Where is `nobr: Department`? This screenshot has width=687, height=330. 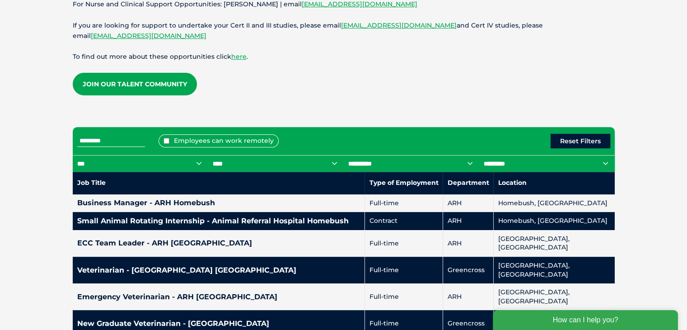 nobr: Department is located at coordinates (468, 182).